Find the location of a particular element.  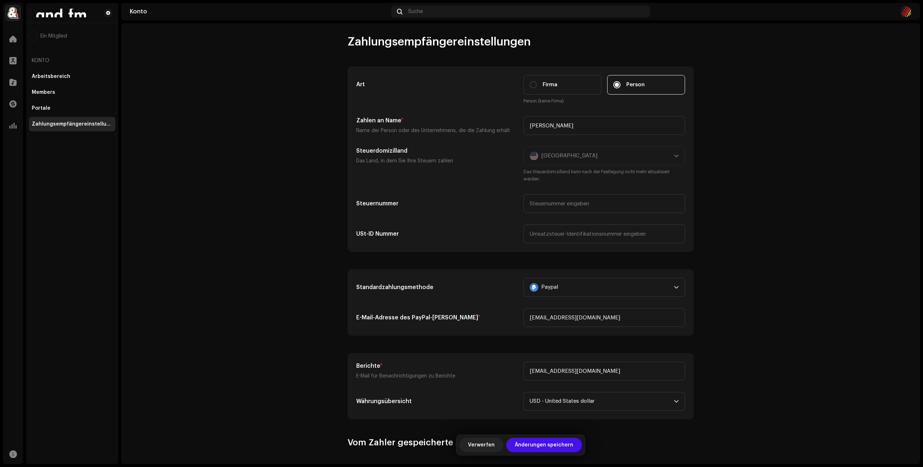

h5: Steuerdomizilland is located at coordinates (437, 151).